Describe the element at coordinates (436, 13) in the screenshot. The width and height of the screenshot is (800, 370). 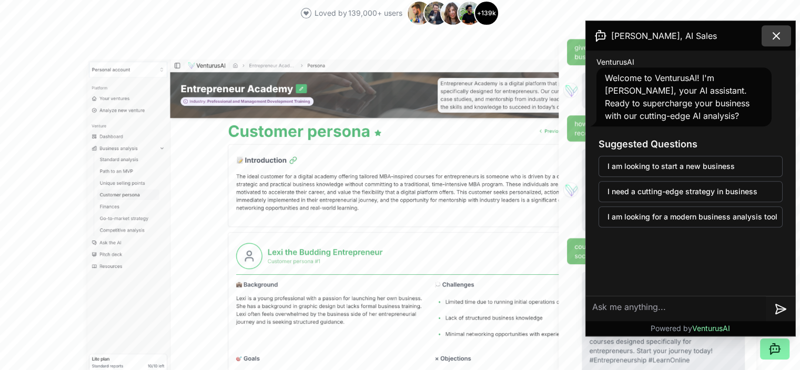
I see `img: Avatar 2` at that location.